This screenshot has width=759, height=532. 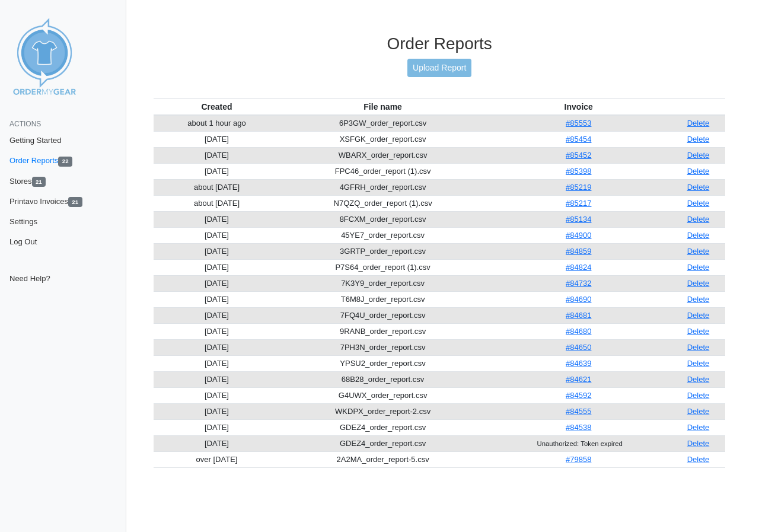 I want to click on td: 68B28_order_report.csv, so click(x=383, y=378).